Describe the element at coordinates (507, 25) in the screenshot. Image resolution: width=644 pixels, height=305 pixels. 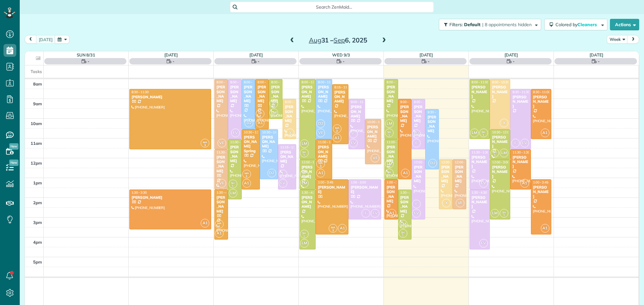
I see `span: | 8 appointments hidden` at that location.